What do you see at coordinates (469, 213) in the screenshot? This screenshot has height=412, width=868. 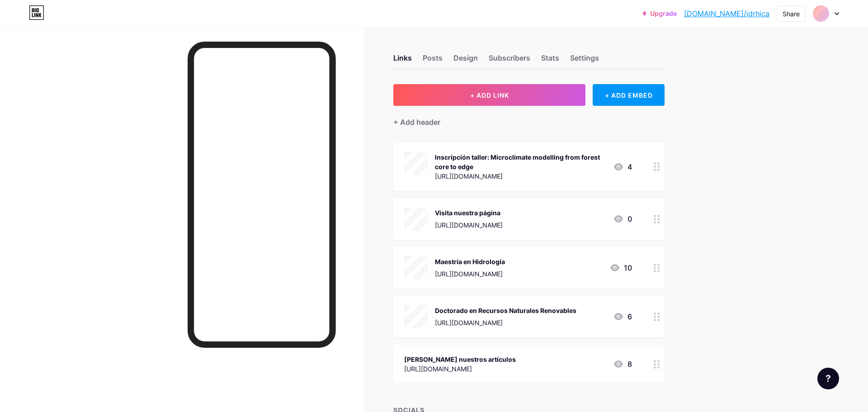 I see `div: Visita nuestra página` at bounding box center [469, 213].